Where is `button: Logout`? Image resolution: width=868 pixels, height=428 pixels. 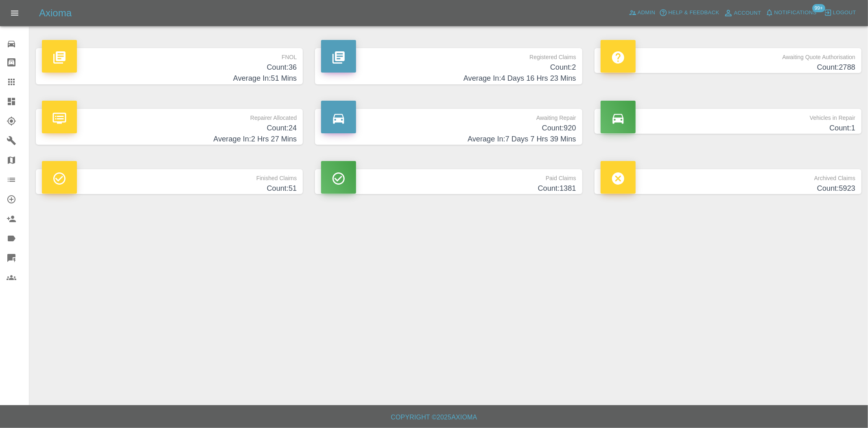
button: Logout is located at coordinates (840, 13).